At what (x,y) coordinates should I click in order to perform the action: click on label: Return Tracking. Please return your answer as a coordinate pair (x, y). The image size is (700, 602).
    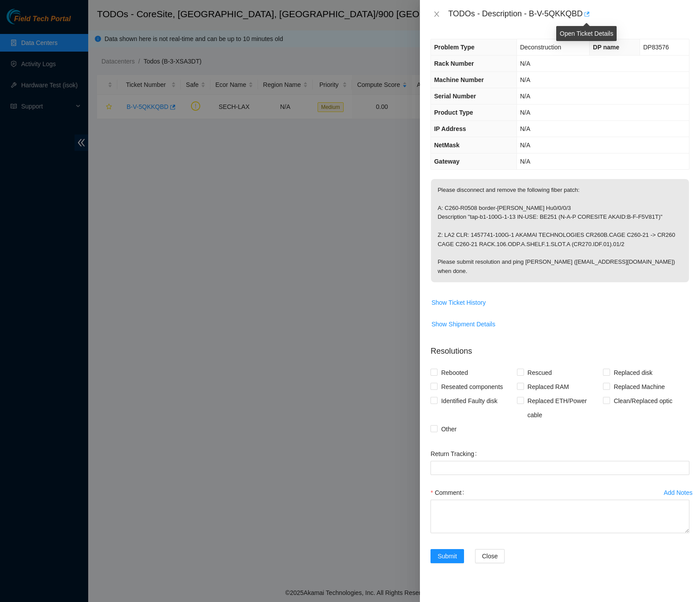
    Looking at the image, I should click on (455, 454).